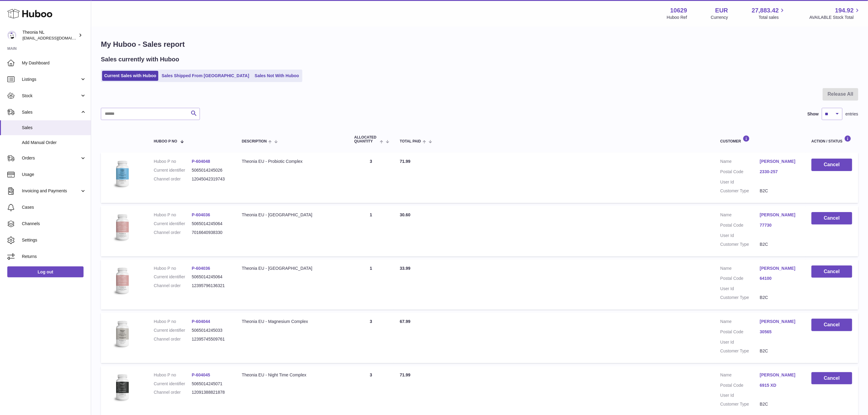  Describe the element at coordinates (780, 278) in the screenshot. I see `a: 64100` at that location.